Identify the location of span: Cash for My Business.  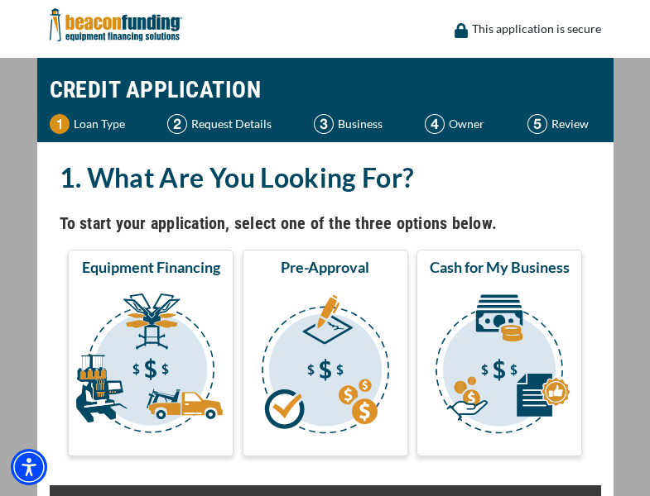
(499, 267).